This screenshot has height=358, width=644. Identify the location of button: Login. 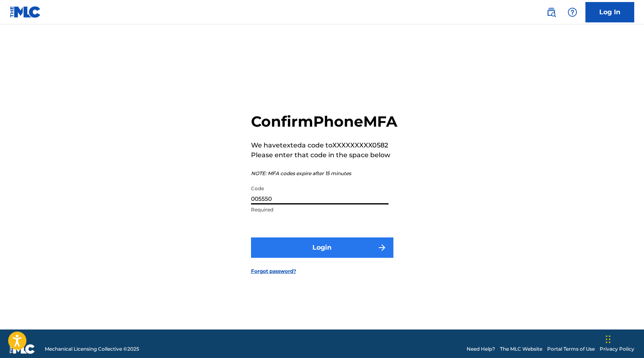
(322, 248).